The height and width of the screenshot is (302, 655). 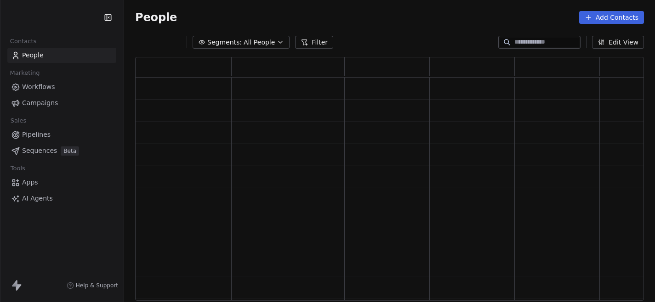 I want to click on span: Tools, so click(x=17, y=169).